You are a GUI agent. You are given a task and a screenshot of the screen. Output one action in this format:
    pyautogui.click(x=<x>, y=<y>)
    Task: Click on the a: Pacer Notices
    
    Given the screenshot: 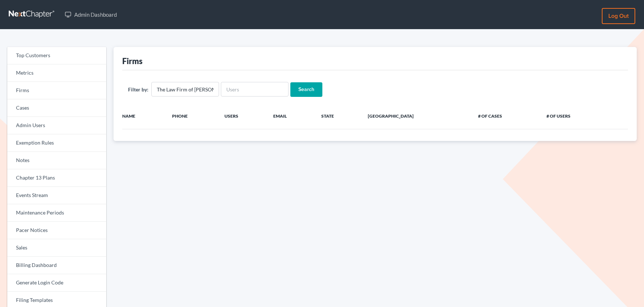 What is the action you would take?
    pyautogui.click(x=57, y=230)
    